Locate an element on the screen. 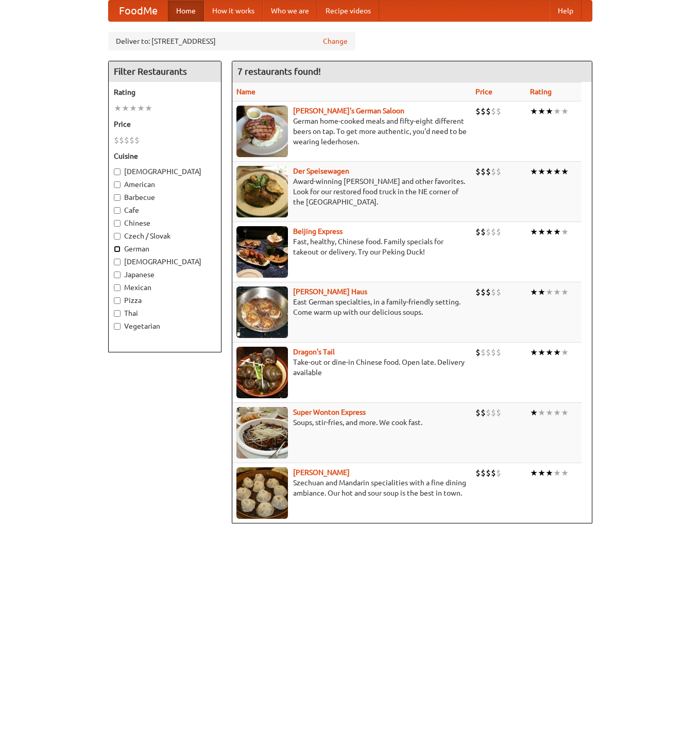 This screenshot has width=700, height=729. a: FoodMe is located at coordinates (138, 10).